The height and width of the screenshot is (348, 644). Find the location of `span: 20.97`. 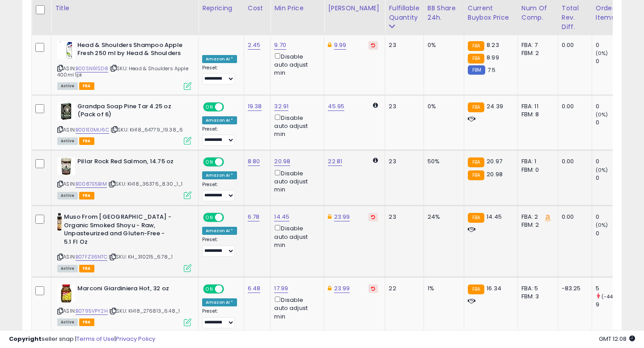

span: 20.97 is located at coordinates (495, 161).